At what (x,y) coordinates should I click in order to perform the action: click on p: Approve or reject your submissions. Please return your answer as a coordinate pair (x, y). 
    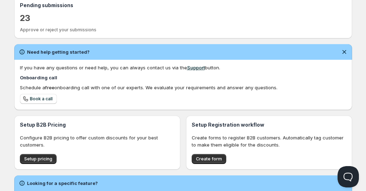
    Looking at the image, I should click on (183, 30).